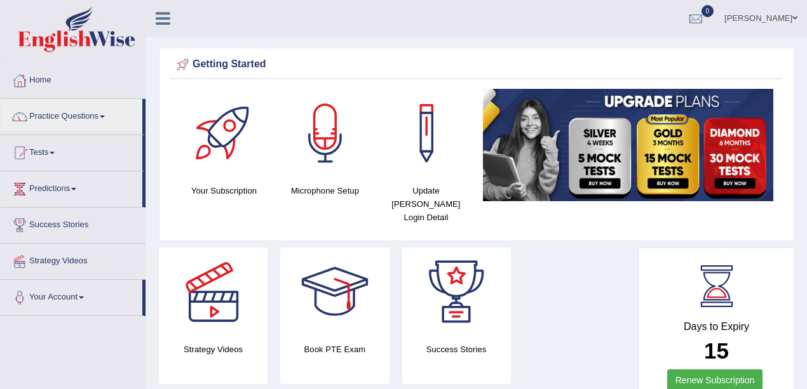  I want to click on a: Predictions, so click(71, 187).